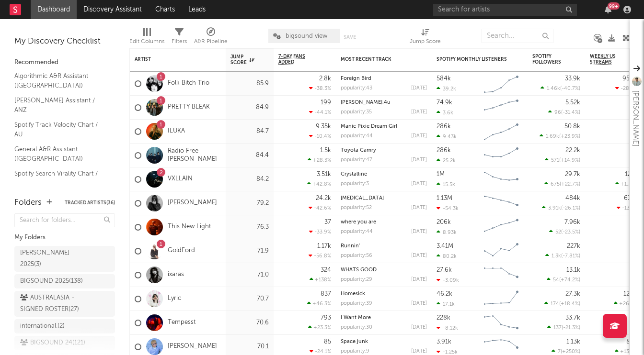 The width and height of the screenshot is (644, 355). I want to click on span: 1.46k, so click(553, 89).